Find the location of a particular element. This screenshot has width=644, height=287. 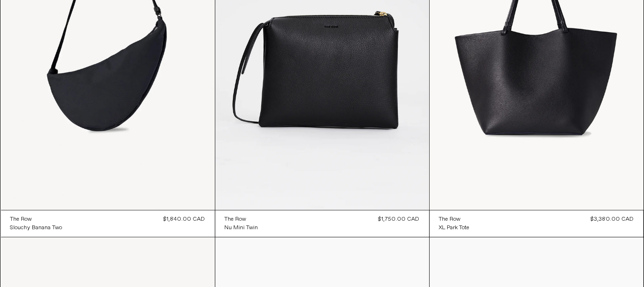

div: Slouchy Banana Two is located at coordinates (36, 227).